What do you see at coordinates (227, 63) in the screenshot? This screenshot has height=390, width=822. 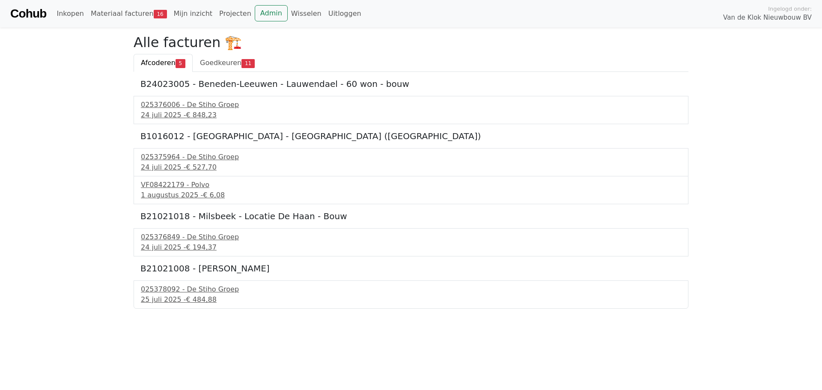 I see `a: Goedkeuren11` at bounding box center [227, 63].